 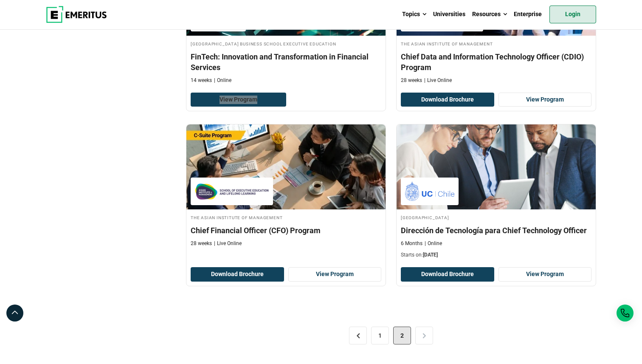 I want to click on p: 14 weeks, so click(x=202, y=80).